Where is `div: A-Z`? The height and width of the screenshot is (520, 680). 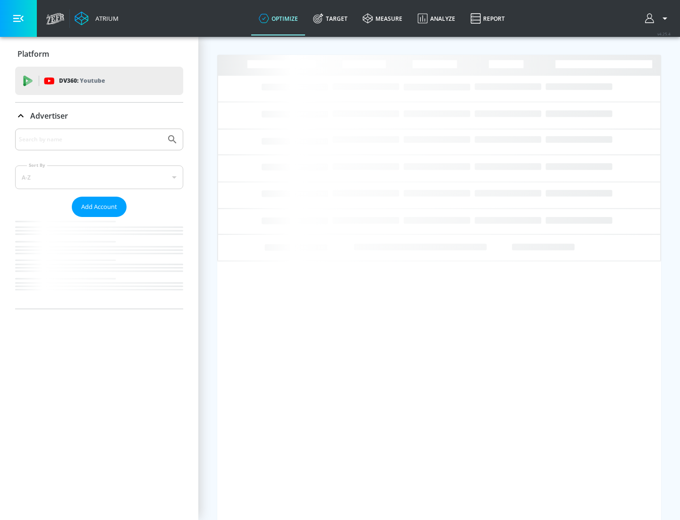 div: A-Z is located at coordinates (99, 177).